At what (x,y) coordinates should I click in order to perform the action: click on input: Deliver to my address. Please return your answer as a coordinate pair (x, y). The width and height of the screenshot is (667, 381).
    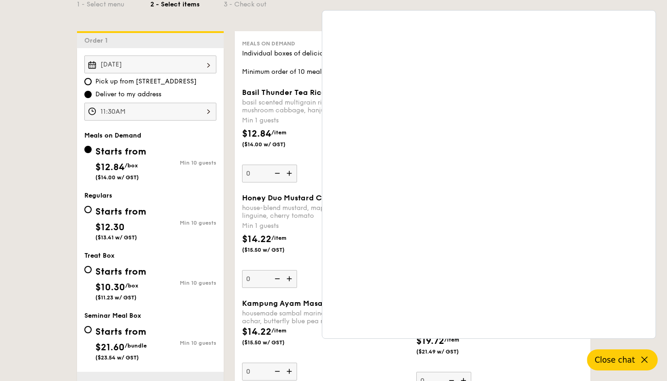
    Looking at the image, I should click on (88, 94).